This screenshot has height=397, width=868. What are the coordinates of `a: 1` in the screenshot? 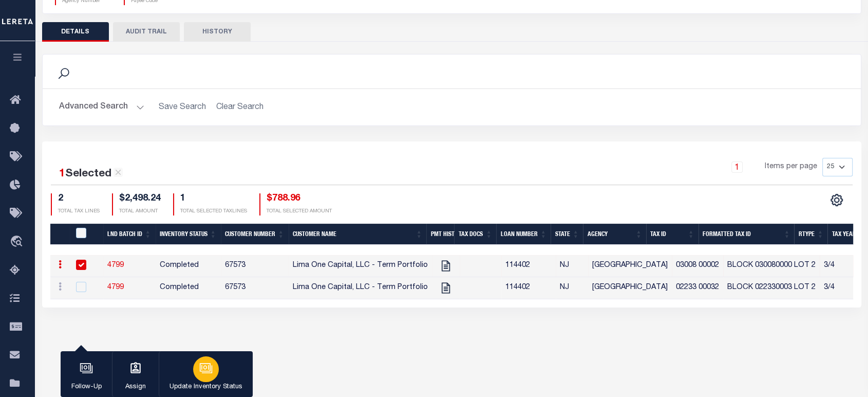 It's located at (737, 167).